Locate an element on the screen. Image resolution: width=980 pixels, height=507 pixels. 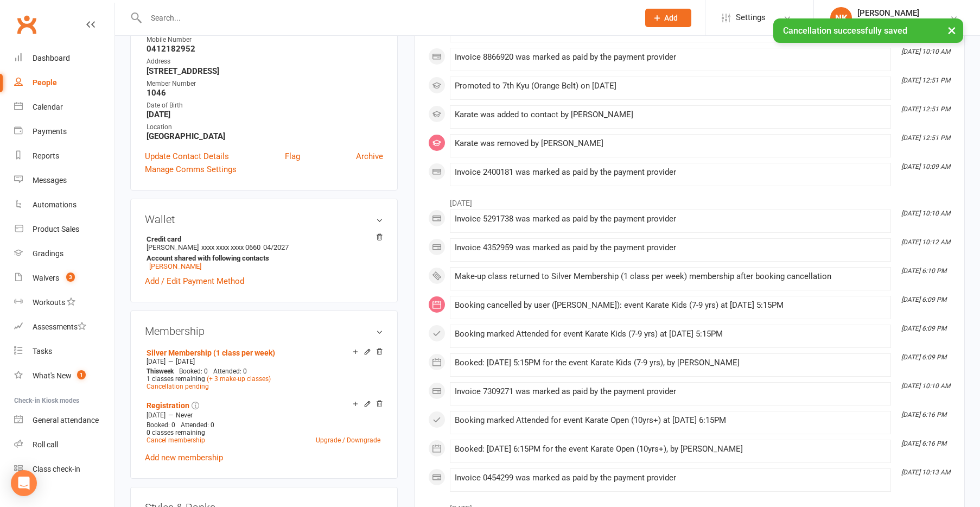
a: Registration is located at coordinates (168, 406).